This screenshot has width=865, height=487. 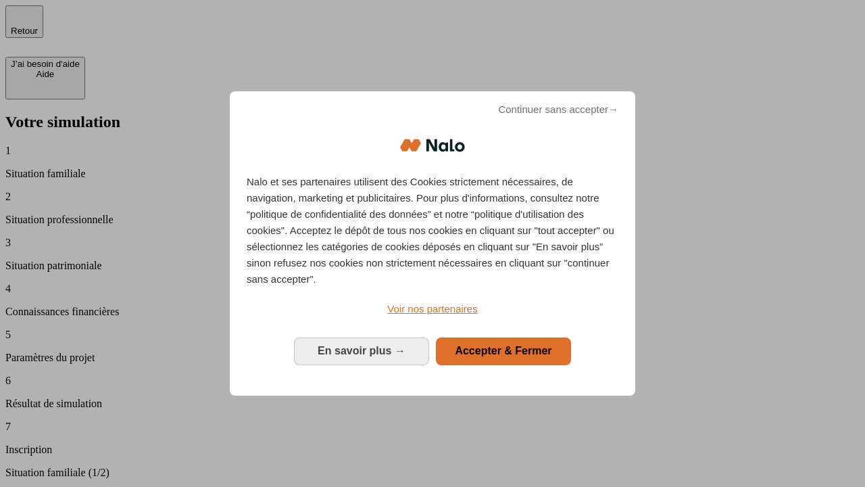 I want to click on span: Continuer sans accepter→, so click(x=559, y=110).